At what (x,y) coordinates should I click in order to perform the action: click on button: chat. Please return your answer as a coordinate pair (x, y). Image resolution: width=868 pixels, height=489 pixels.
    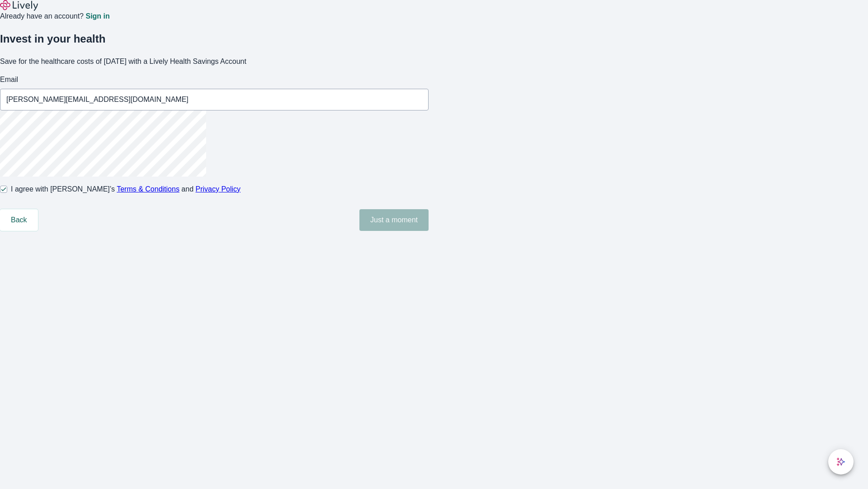
    Looking at the image, I should click on (841, 461).